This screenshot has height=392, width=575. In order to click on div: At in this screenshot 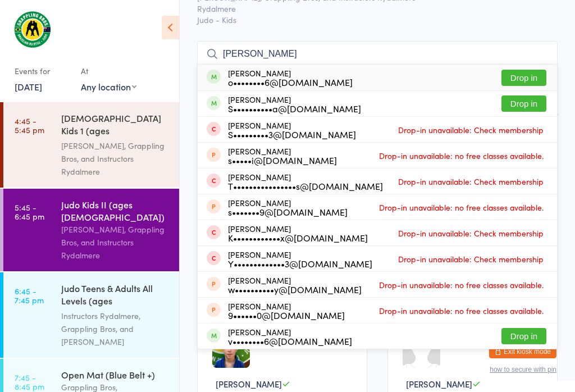, I will do `click(109, 71)`.